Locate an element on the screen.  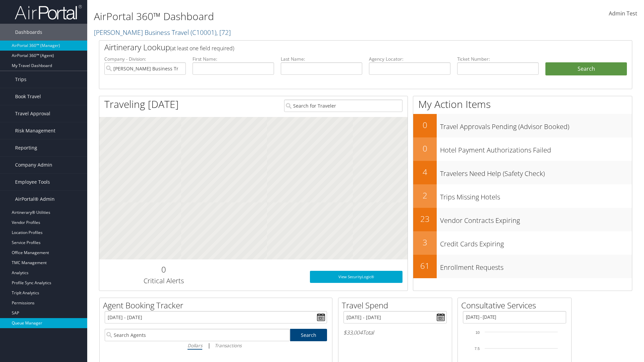
a: 3Credit Cards Expiring is located at coordinates (523, 243).